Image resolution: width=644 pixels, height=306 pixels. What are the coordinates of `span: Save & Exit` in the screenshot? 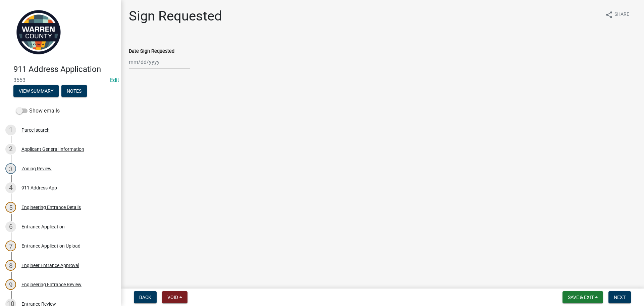 It's located at (580, 297).